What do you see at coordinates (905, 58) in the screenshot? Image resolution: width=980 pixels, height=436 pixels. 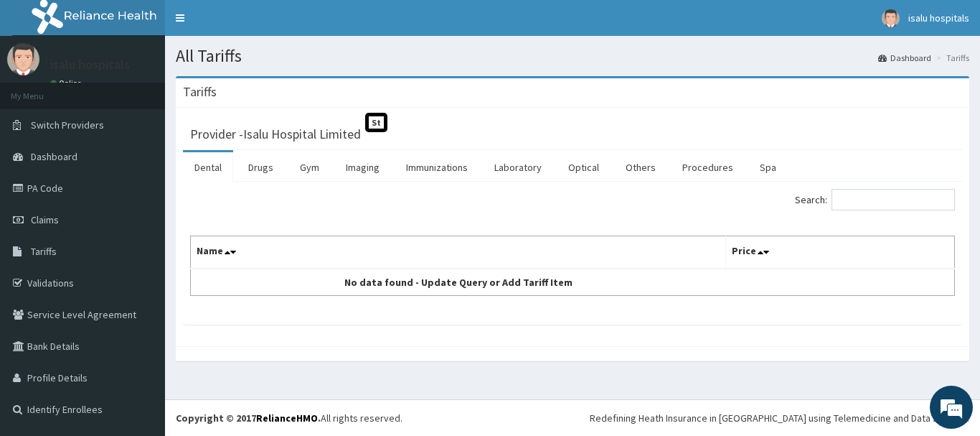 I see `a: Dashboard` at bounding box center [905, 58].